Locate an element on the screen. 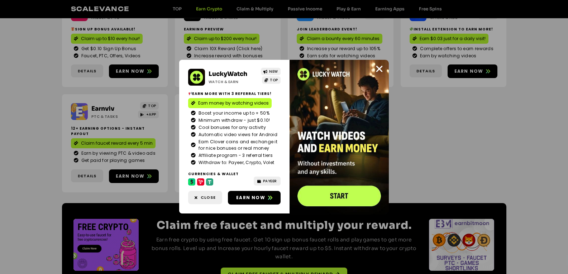 This screenshot has height=274, width=568. span: Close is located at coordinates (208, 197).